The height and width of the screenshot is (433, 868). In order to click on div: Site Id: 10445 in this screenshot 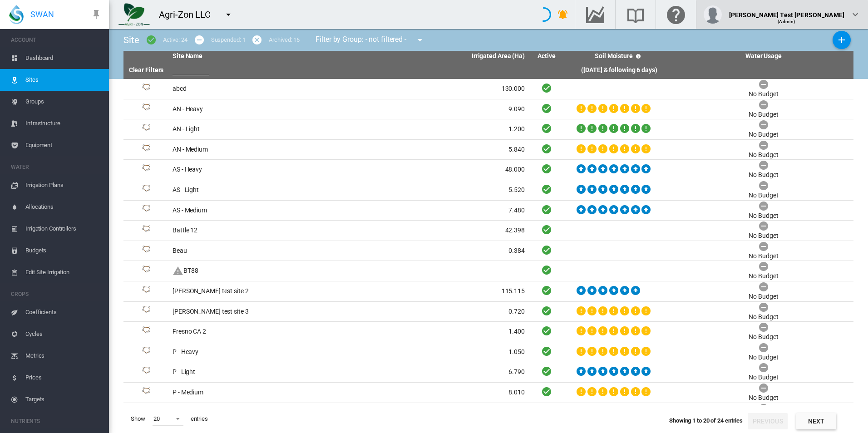, I will do `click(146, 190)`.